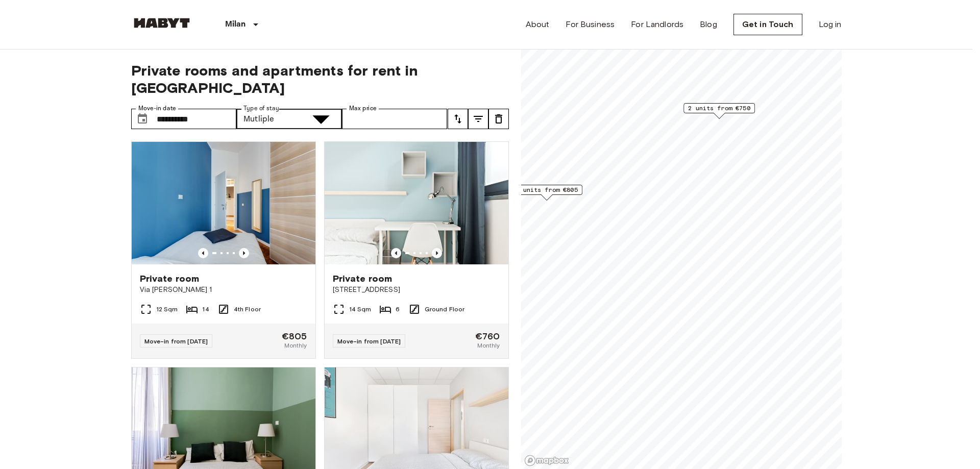 Image resolution: width=980 pixels, height=469 pixels. I want to click on img: Habyt, so click(161, 23).